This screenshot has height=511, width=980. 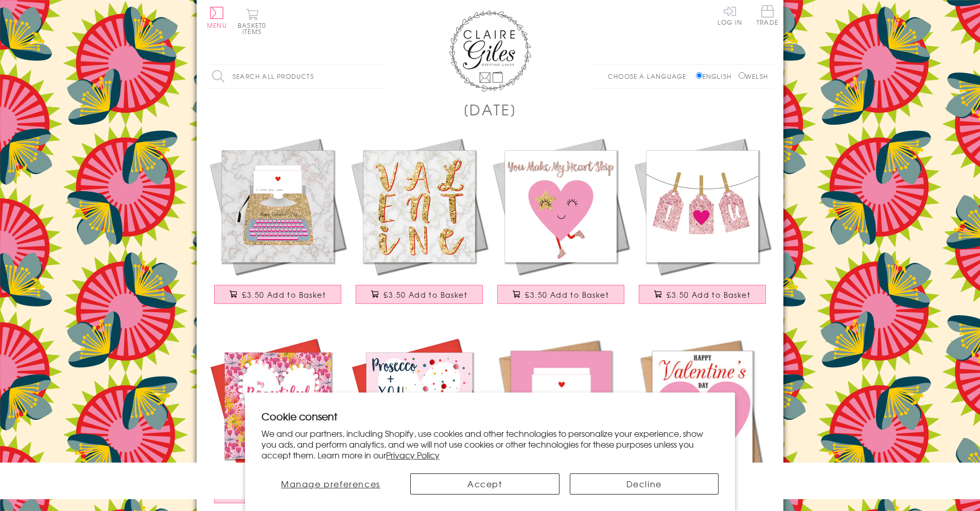 What do you see at coordinates (419, 225) in the screenshot?
I see `a: Valentine's Day Card, Marble background, Valentine £3.50 Add to Basket` at bounding box center [419, 225].